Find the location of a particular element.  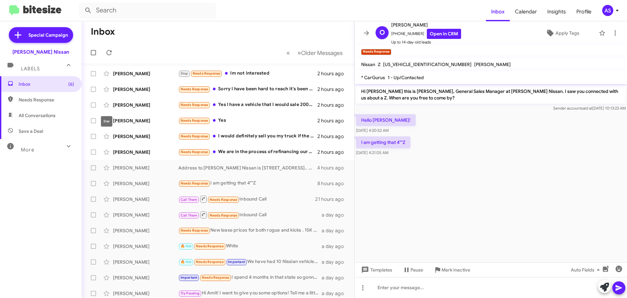

div: Hi Amit! I want to give you some options! Tell me a little bit more of what you're looking for, a... is located at coordinates (250, 293).